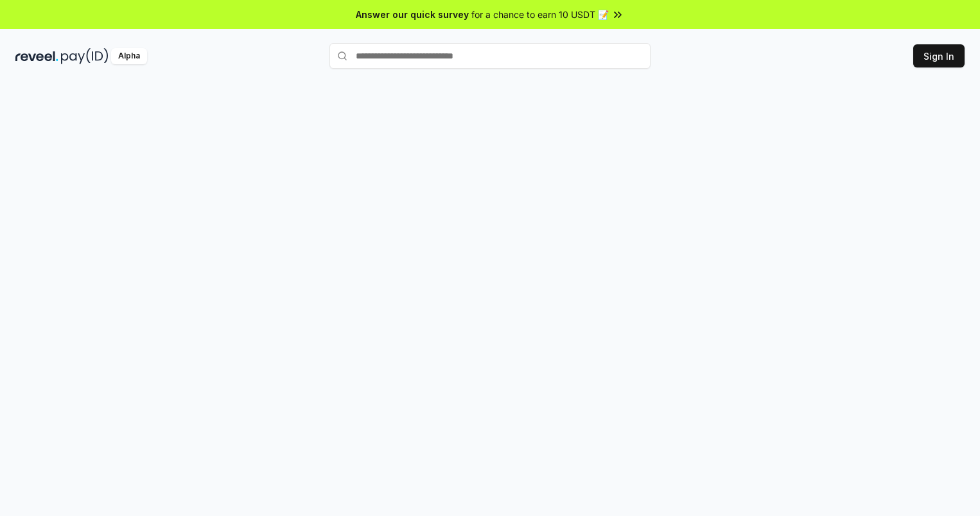  I want to click on span: for a chance to earn 10 USDT 📝, so click(540, 14).